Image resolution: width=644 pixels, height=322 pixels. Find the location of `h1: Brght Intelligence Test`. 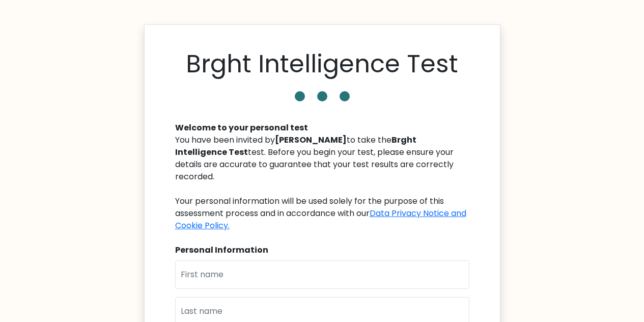

h1: Brght Intelligence Test is located at coordinates (322, 64).